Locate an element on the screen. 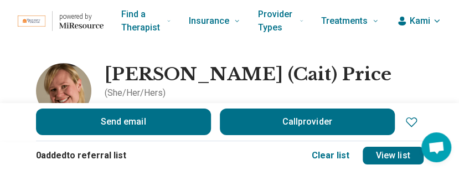  button: Callprovider is located at coordinates (307, 122).